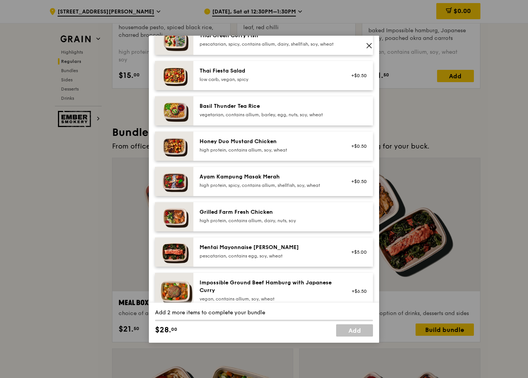 The image size is (528, 378). What do you see at coordinates (268, 287) in the screenshot?
I see `div: Impossible Ground Beef Hamburg with Japanese Curry` at bounding box center [268, 287].